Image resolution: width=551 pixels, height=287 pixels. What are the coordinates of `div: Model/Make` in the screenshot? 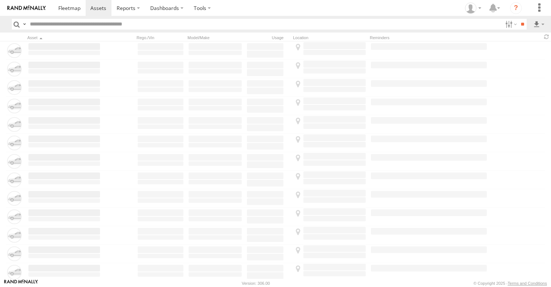 It's located at (215, 38).